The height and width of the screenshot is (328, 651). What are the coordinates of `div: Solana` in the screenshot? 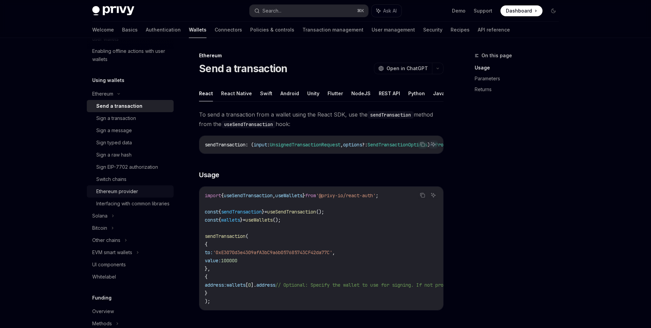 It's located at (100, 216).